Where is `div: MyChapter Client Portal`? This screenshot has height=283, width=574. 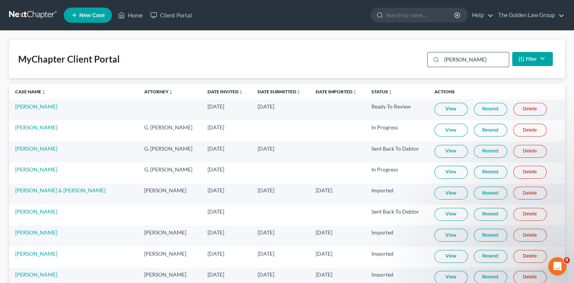
div: MyChapter Client Portal is located at coordinates (69, 59).